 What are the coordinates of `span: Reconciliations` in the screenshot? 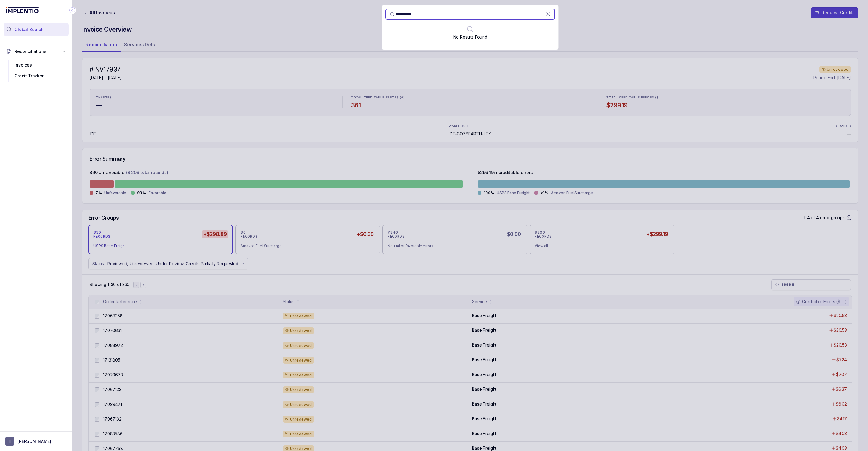 It's located at (30, 52).